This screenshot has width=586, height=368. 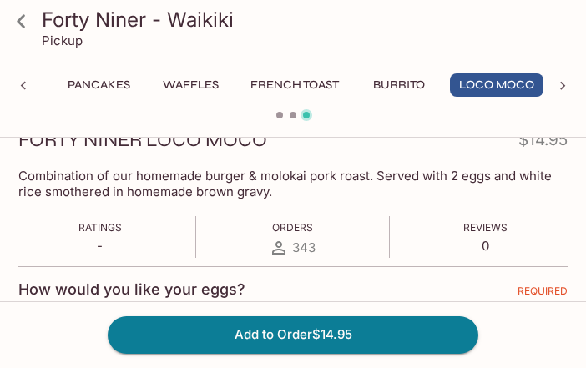 What do you see at coordinates (292, 227) in the screenshot?
I see `span: Orders` at bounding box center [292, 227].